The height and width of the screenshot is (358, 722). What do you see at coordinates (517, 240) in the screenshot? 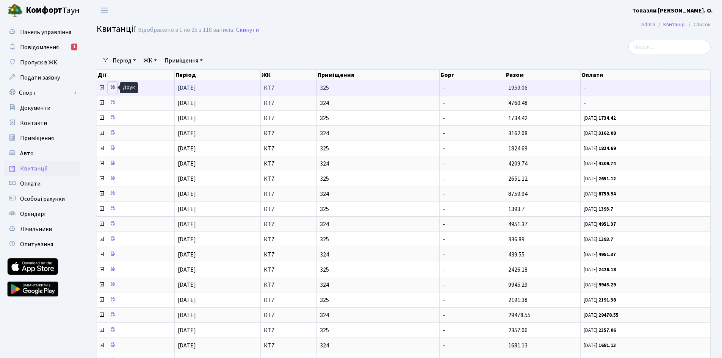
I see `span: 336.89` at bounding box center [517, 240].